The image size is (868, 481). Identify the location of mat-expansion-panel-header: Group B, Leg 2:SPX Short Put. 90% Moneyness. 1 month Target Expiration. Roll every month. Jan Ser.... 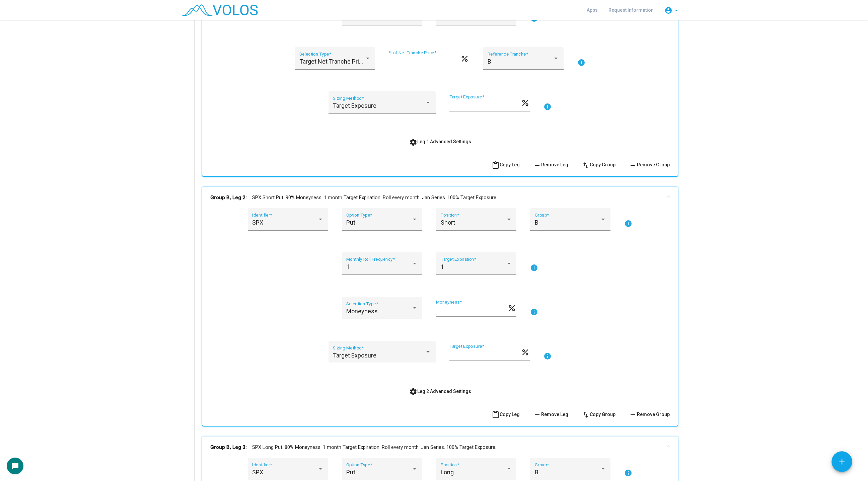
(440, 198).